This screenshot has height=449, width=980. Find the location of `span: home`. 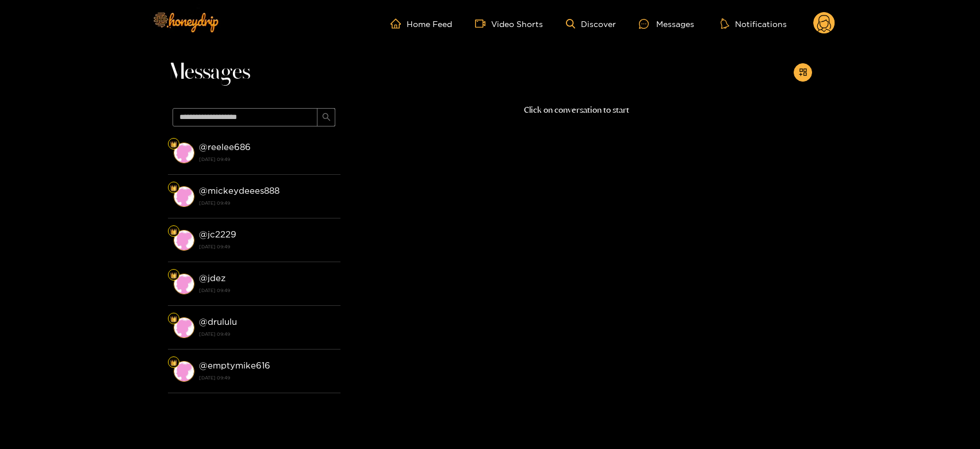

span: home is located at coordinates (399, 24).